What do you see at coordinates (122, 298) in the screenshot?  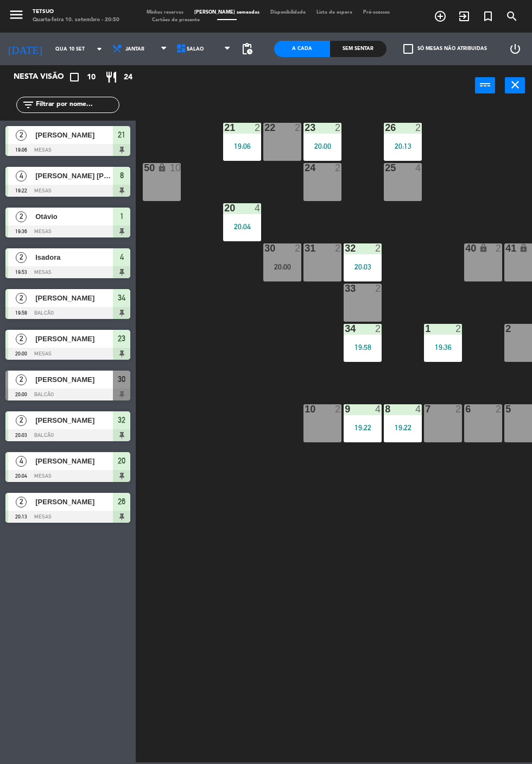 I see `span: 34` at bounding box center [122, 298].